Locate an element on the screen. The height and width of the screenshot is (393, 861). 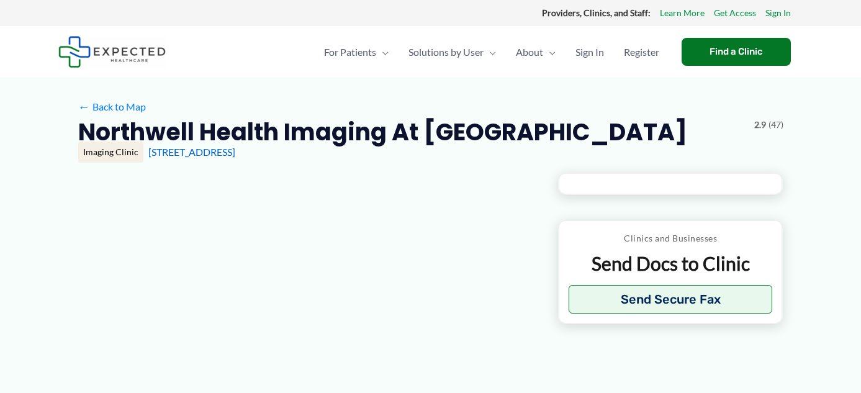
a: AboutMenu Toggle is located at coordinates (536, 52).